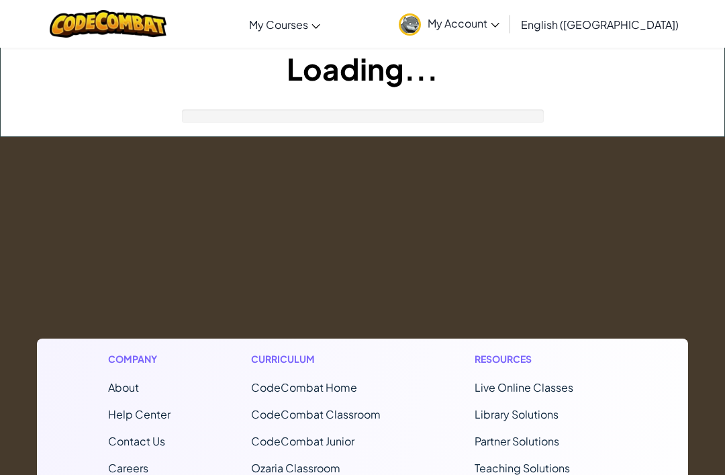  What do you see at coordinates (362, 68) in the screenshot?
I see `h1: Loading...` at bounding box center [362, 68].